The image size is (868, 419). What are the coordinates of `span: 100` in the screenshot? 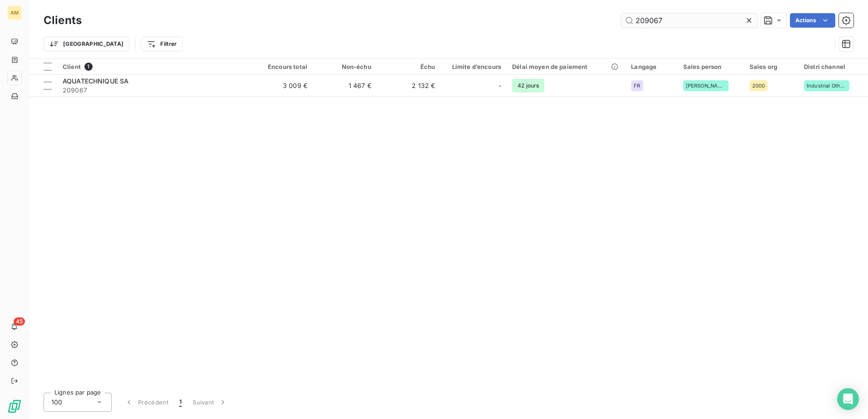 It's located at (57, 402).